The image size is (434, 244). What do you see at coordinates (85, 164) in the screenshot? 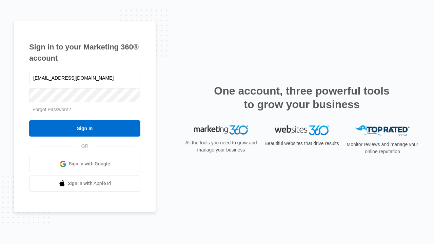
I see `a: Sign in with Google` at bounding box center [85, 164].